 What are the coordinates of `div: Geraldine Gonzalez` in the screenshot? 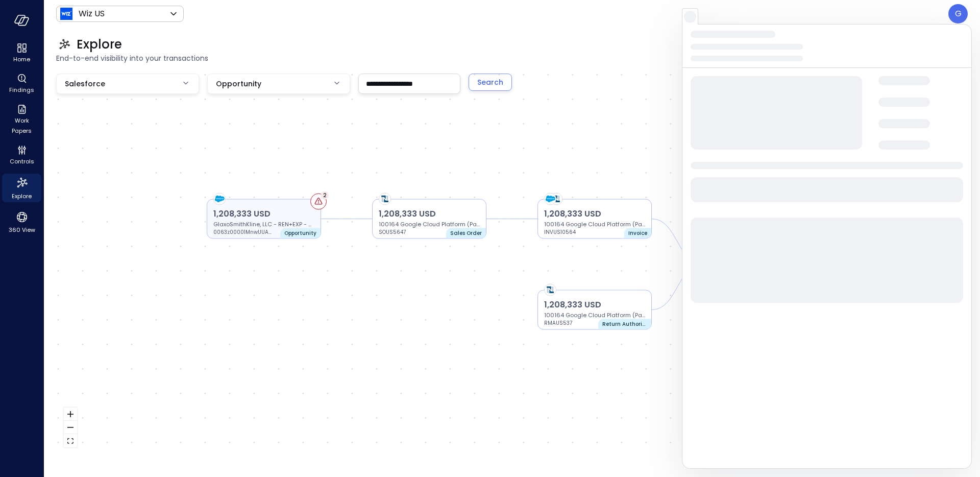 It's located at (959, 13).